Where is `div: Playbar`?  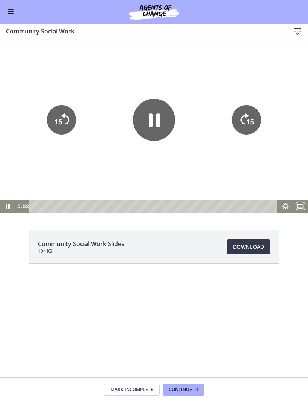
div: Playbar is located at coordinates (154, 167).